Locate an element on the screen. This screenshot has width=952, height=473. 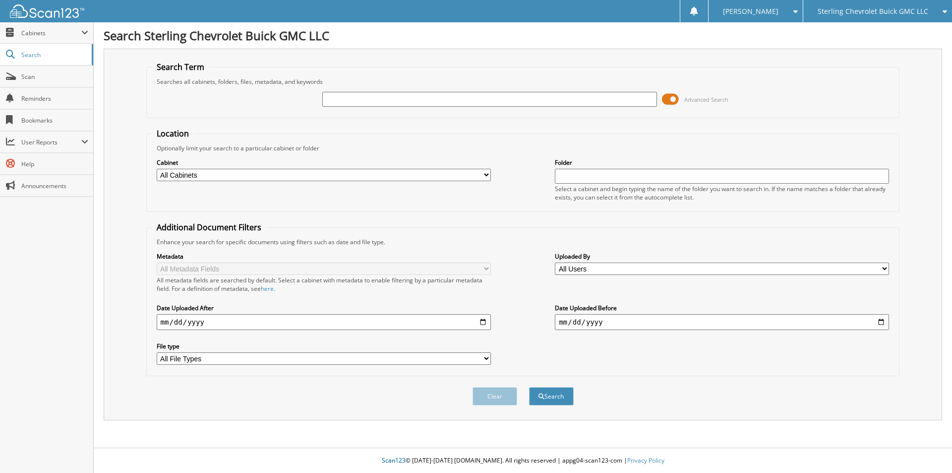
a: Privacy Policy is located at coordinates (646, 460).